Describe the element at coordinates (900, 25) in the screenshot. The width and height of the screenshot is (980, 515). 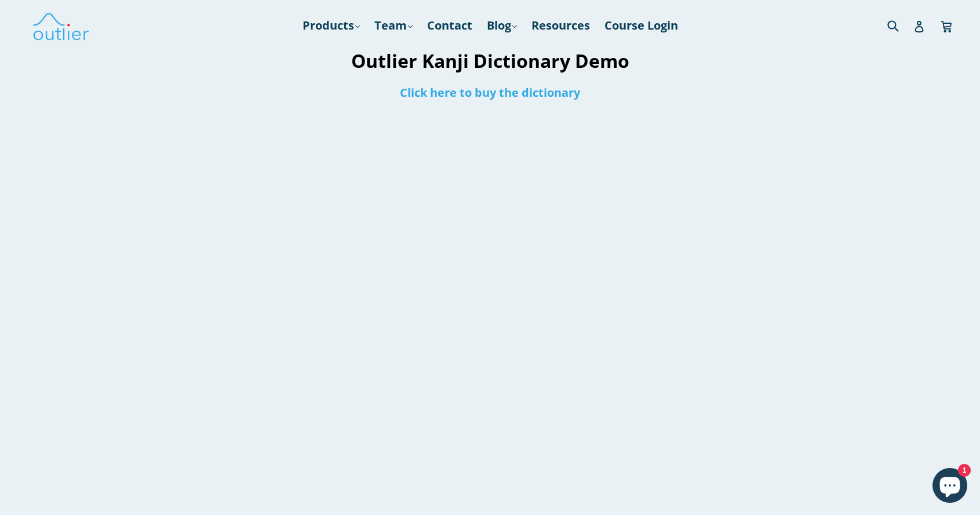
I see `input: Search` at that location.